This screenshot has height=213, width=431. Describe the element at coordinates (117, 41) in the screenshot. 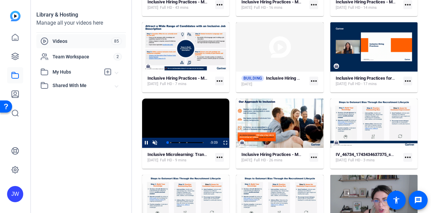

I see `span: 85` at that location.